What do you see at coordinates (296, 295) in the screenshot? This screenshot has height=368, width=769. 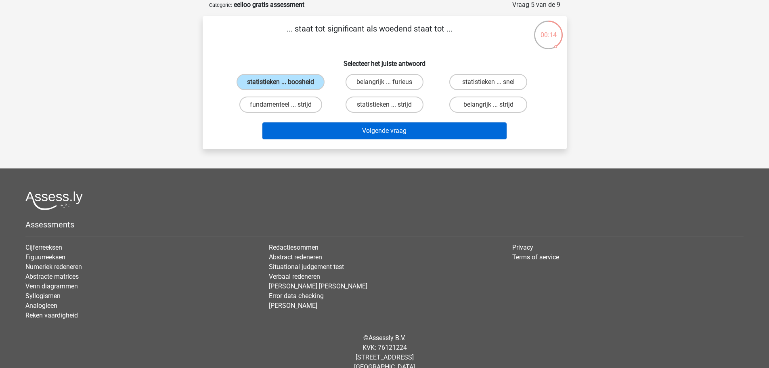 I see `a: Error data checking` at bounding box center [296, 295].